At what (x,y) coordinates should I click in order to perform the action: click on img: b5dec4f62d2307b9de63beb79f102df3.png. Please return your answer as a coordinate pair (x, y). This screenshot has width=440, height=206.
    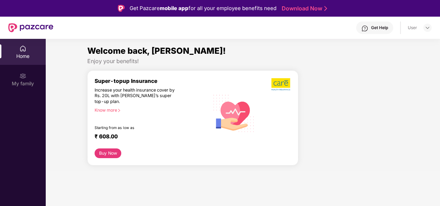
    Looking at the image, I should click on (281, 84).